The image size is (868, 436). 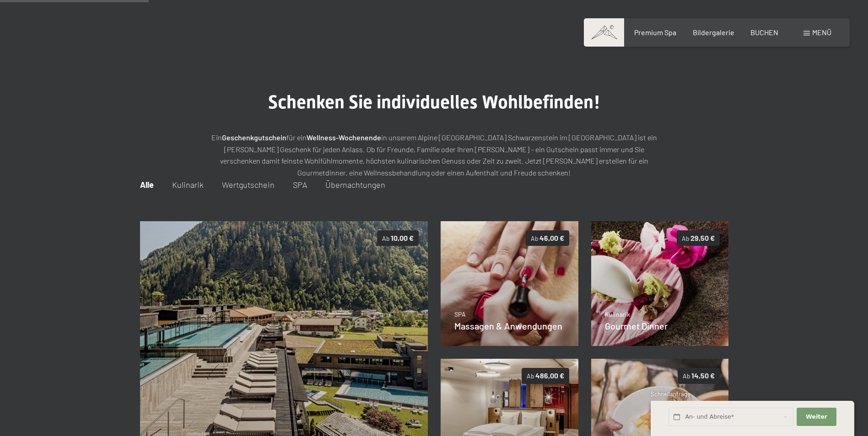 I want to click on span: Weiter, so click(x=816, y=417).